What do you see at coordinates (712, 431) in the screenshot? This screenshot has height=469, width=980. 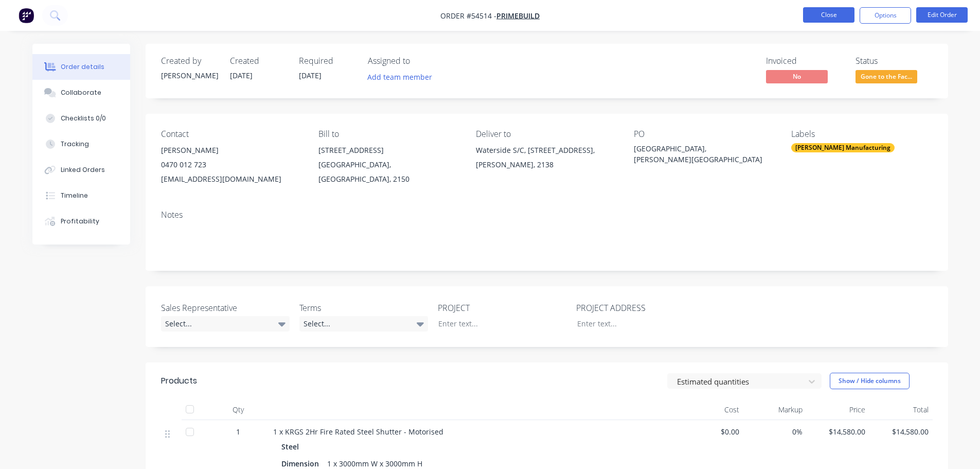 I see `span: $0.00` at bounding box center [712, 431].